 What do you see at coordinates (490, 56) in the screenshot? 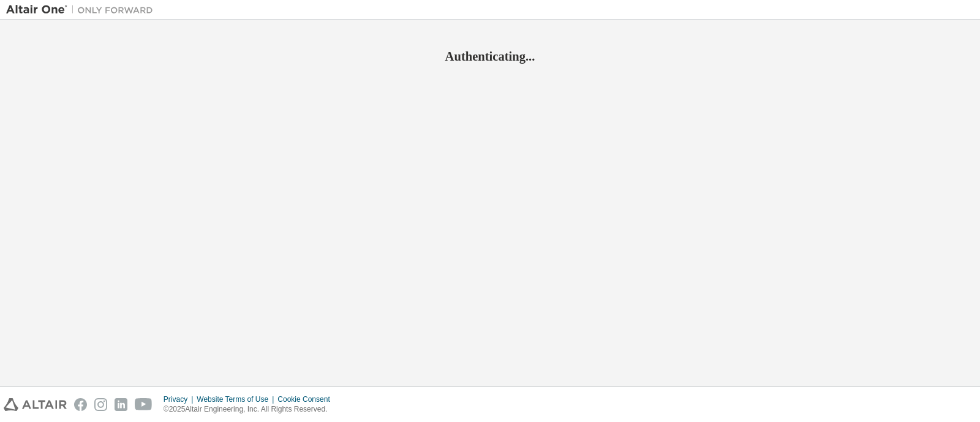
I see `h2: Authenticating...` at bounding box center [490, 56].